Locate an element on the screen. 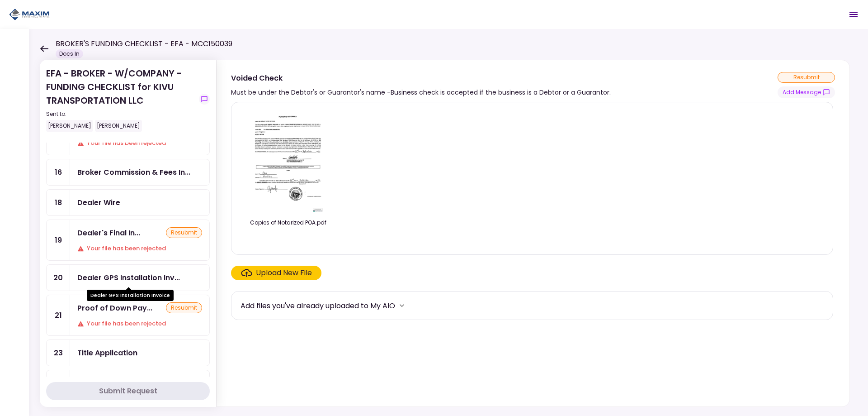 This screenshot has height=416, width=868. div: Dealer Wire is located at coordinates (98, 202).